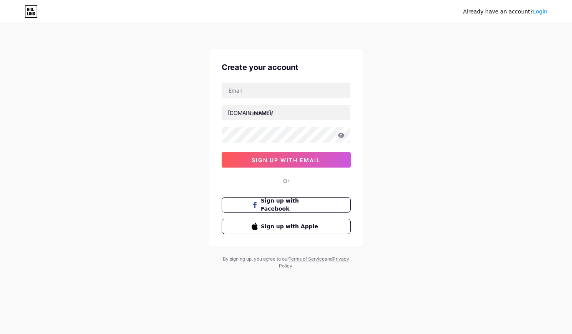 This screenshot has height=334, width=572. I want to click on button: Sign up with Facebook, so click(286, 205).